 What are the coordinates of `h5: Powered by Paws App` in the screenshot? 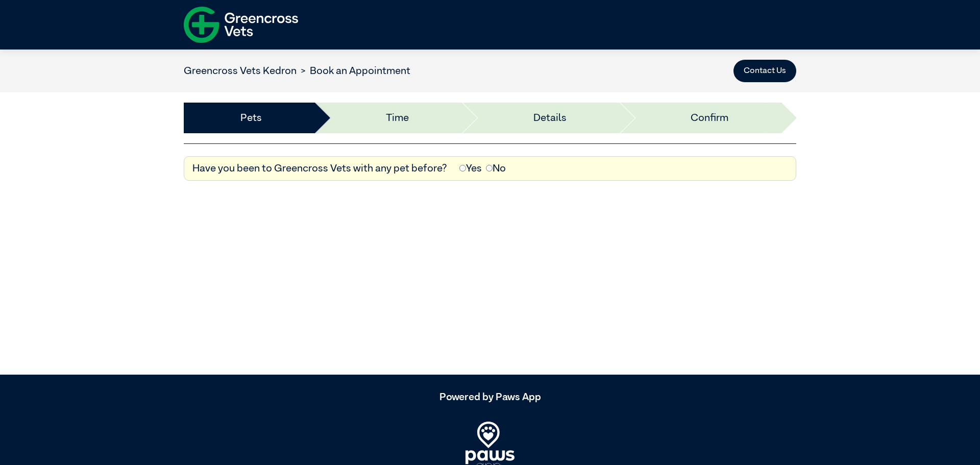 It's located at (490, 397).